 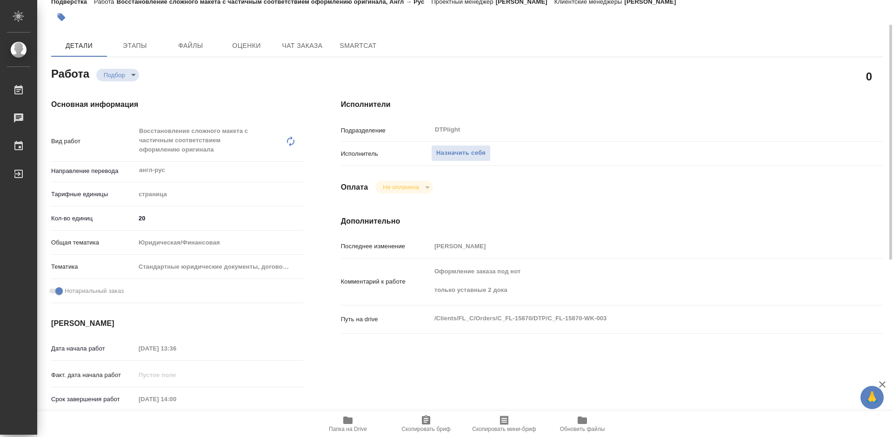 What do you see at coordinates (582, 424) in the screenshot?
I see `button: Обновить файлы` at bounding box center [582, 424].